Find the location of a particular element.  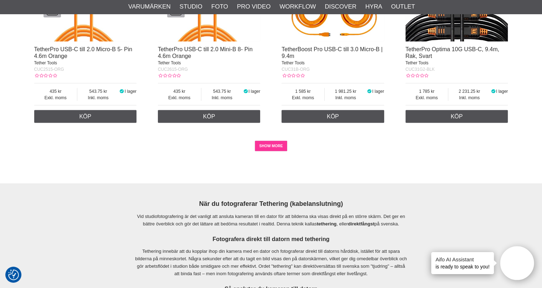

a: TetherPro Optima 10G USB-C, 9.4m, Rak, Svart is located at coordinates (452, 53).